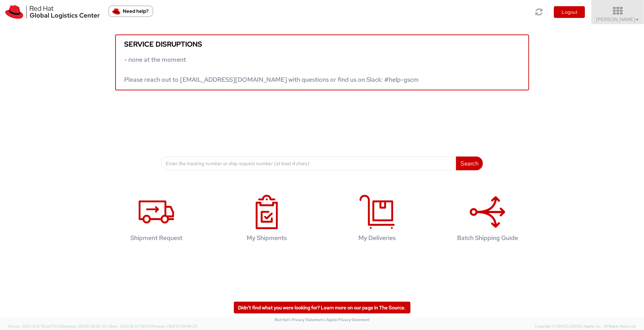 Image resolution: width=644 pixels, height=330 pixels. Describe the element at coordinates (347, 320) in the screenshot. I see `a: | Agistix Privacy Statement` at that location.